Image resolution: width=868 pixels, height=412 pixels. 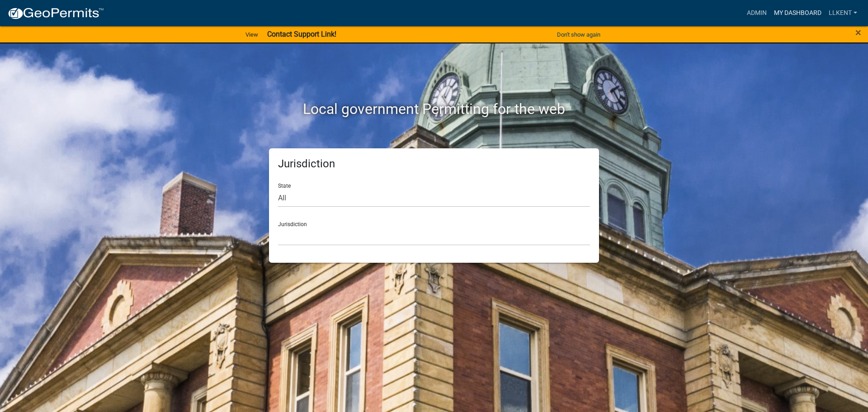 I want to click on a: Admin, so click(x=756, y=13).